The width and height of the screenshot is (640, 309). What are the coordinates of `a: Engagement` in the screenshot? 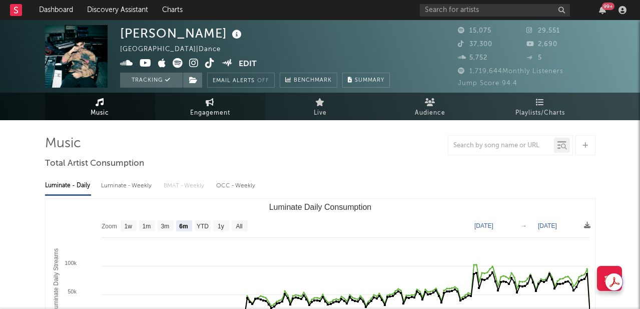 It's located at (210, 106).